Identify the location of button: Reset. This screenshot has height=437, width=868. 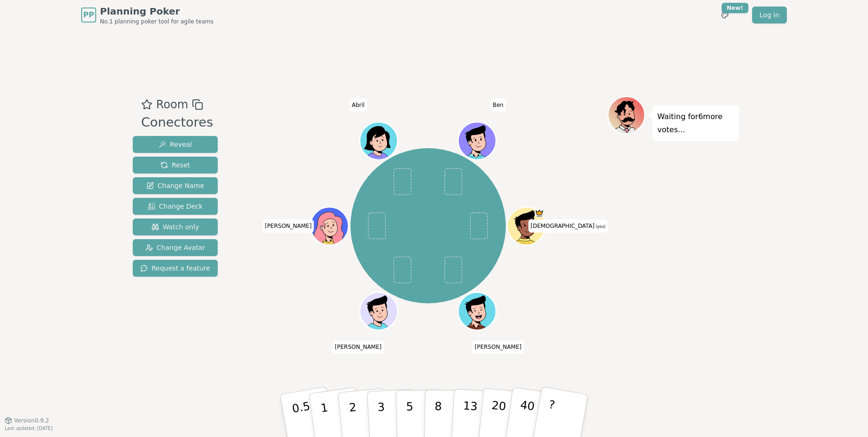
(175, 165).